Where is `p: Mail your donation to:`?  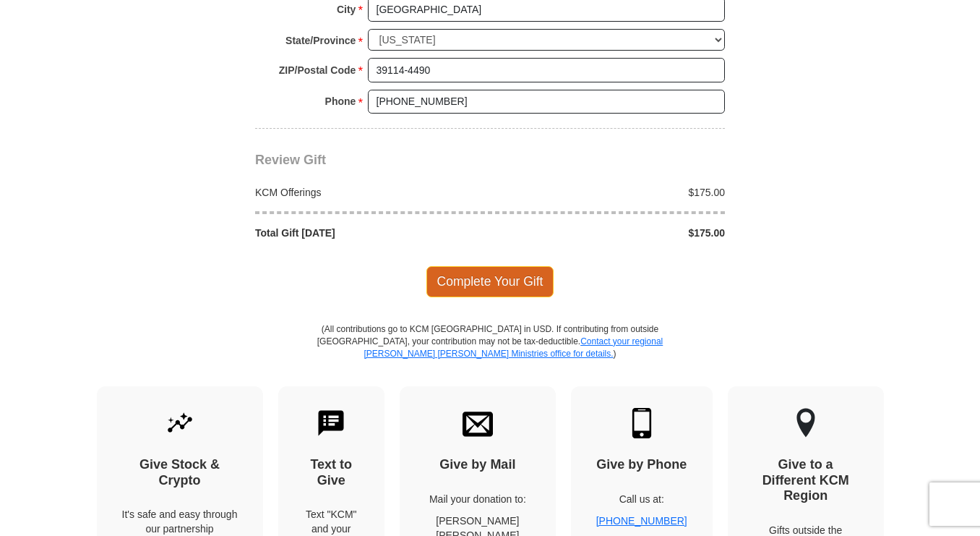 p: Mail your donation to: is located at coordinates (478, 499).